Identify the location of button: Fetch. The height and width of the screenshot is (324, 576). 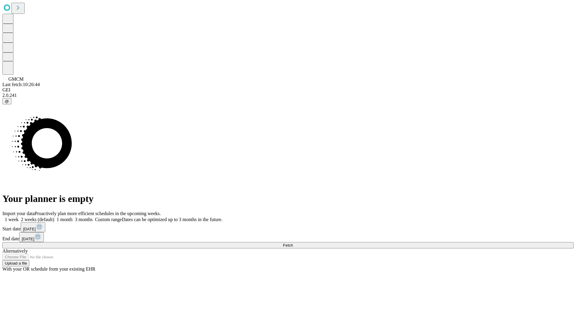
(288, 245).